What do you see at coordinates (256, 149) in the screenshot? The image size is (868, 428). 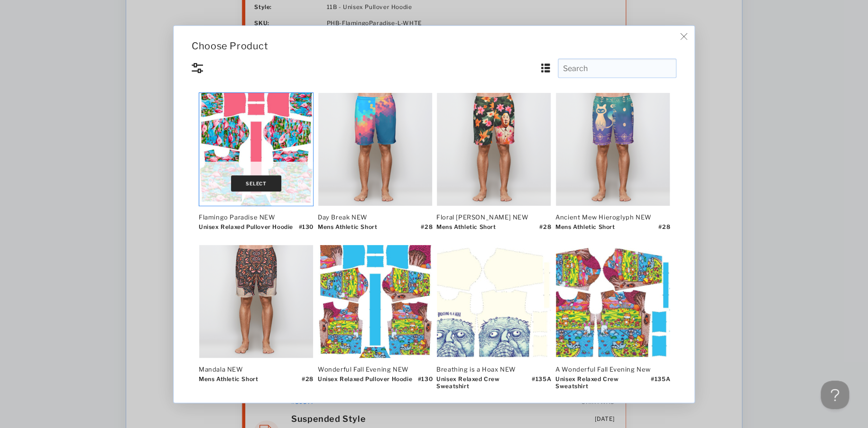 I see `img: 4d6dead9-6440-4521-b850-23b49ed103f4-XS.jpg` at bounding box center [256, 149].